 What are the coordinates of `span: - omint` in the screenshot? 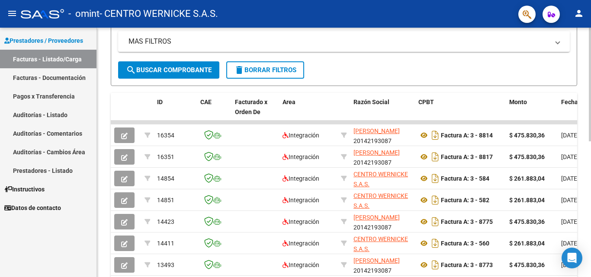 It's located at (84, 14).